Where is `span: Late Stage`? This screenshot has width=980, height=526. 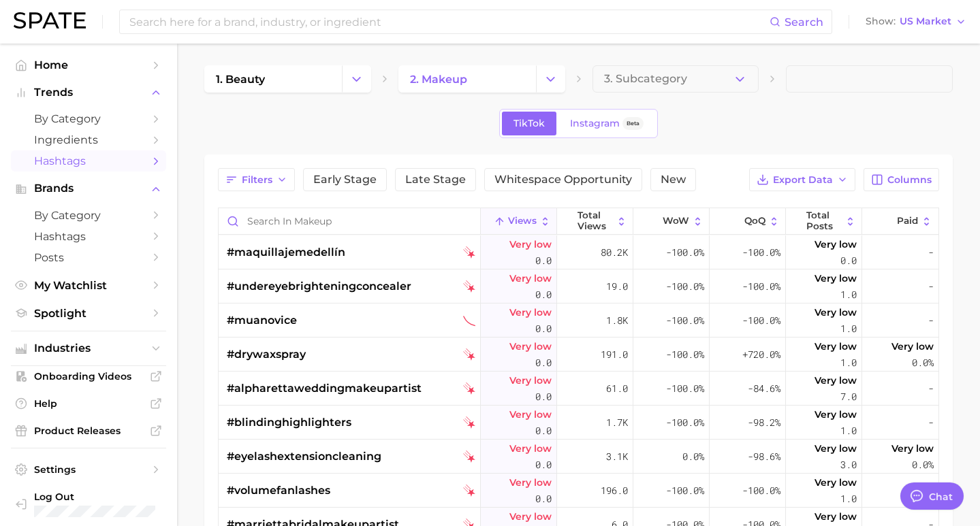
span: Late Stage is located at coordinates (436, 180).